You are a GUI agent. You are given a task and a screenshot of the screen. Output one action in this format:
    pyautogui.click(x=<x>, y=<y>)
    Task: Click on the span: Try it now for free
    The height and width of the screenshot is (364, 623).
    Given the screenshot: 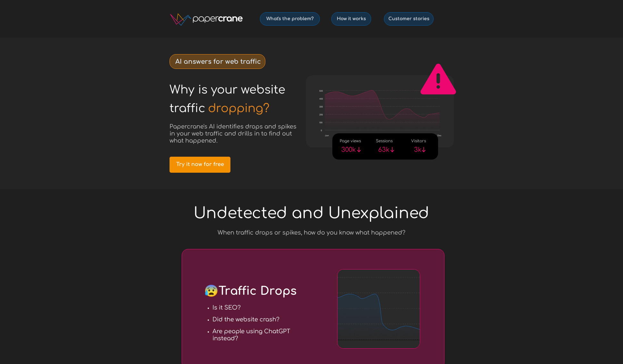 What is the action you would take?
    pyautogui.click(x=200, y=164)
    